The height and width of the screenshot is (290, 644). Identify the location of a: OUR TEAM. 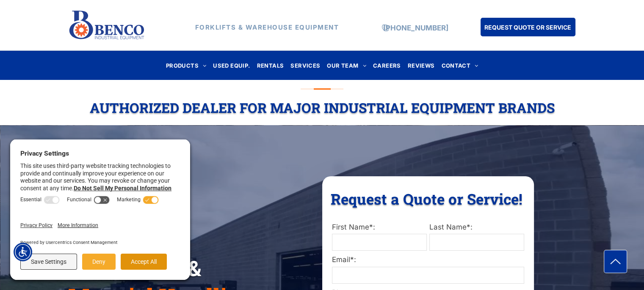
(346, 65).